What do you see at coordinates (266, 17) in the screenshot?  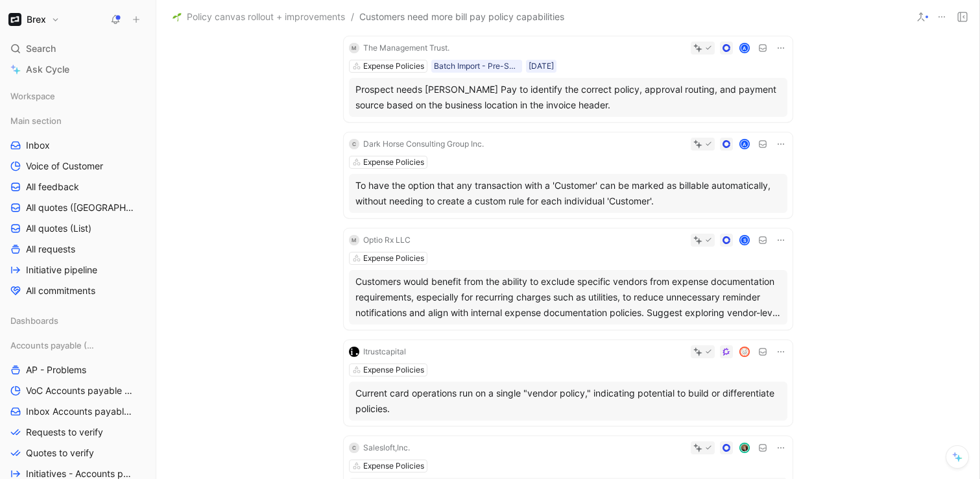 I see `span: Policy canvas rollout + improvements` at bounding box center [266, 17].